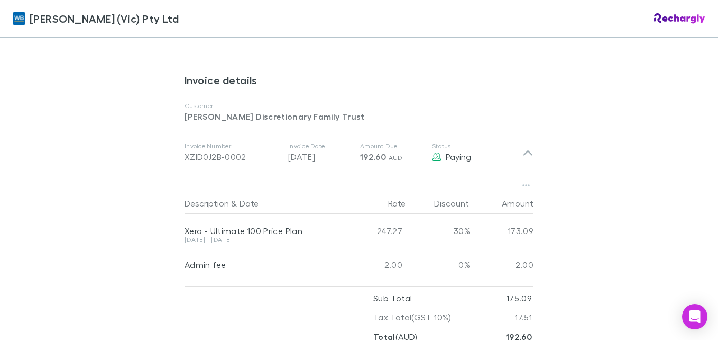  I want to click on div: XZID0J2B-0002, so click(232, 157).